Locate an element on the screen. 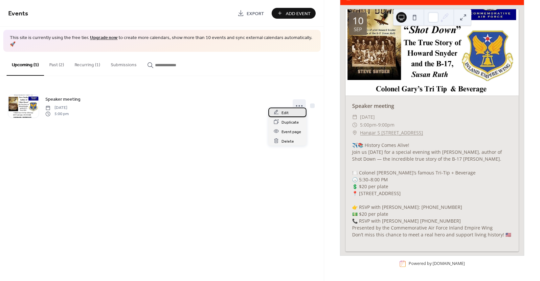 The width and height of the screenshot is (540, 281). span: Export is located at coordinates (255, 13).